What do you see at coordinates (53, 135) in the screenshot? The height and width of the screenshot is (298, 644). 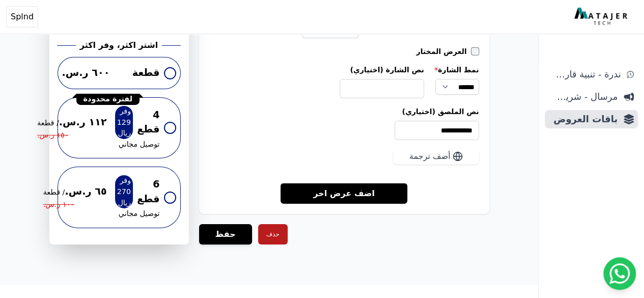 I see `span: ١٥٠ ر.س.` at bounding box center [53, 135].